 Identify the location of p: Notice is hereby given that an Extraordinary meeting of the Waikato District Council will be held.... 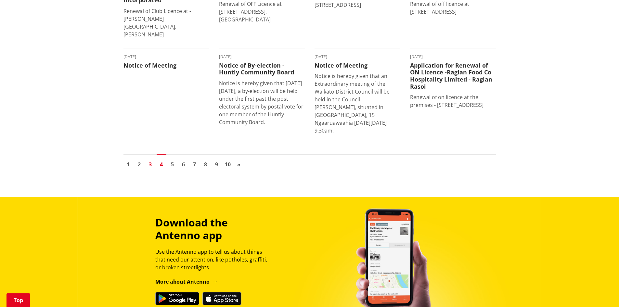
(358, 103).